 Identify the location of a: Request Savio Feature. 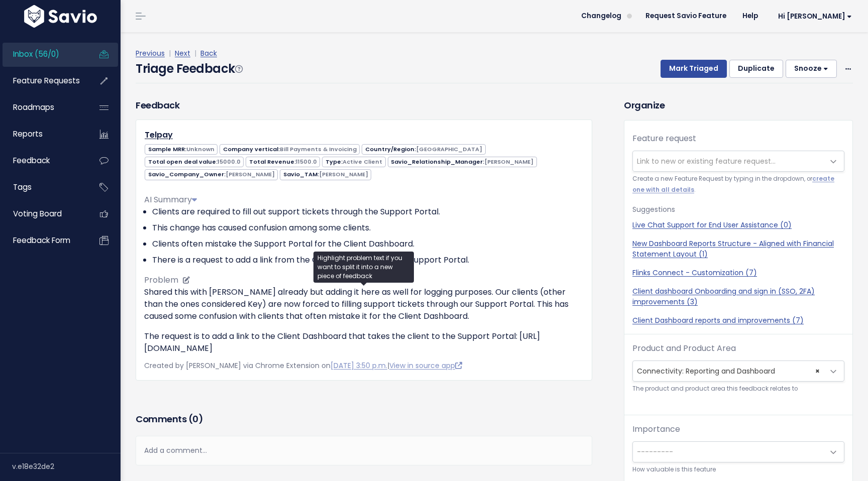
(686, 16).